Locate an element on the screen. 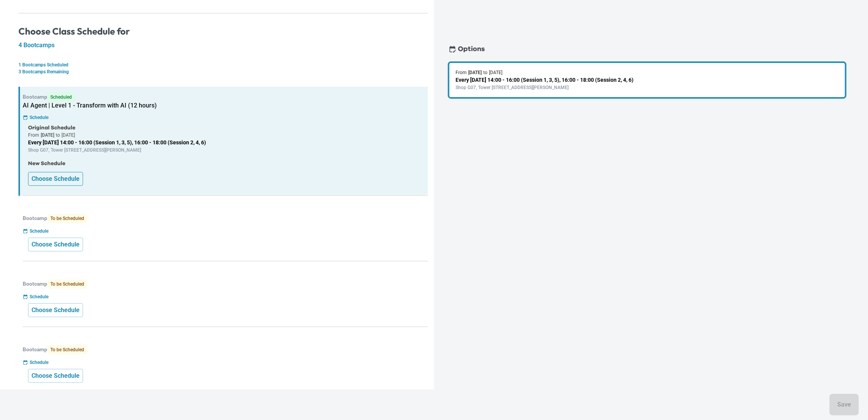 The image size is (868, 420). h5: AI Agent | Level 1 - Transform with AI (12 hours) is located at coordinates (225, 106).